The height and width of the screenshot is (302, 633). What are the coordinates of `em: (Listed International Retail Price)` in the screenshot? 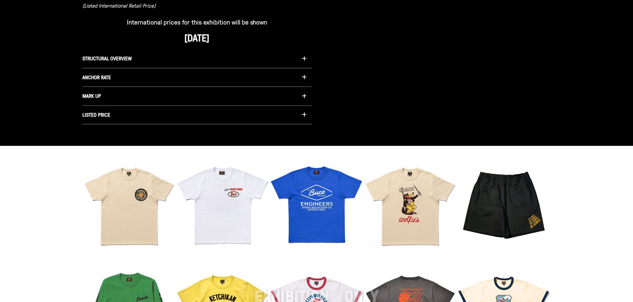 It's located at (119, 6).